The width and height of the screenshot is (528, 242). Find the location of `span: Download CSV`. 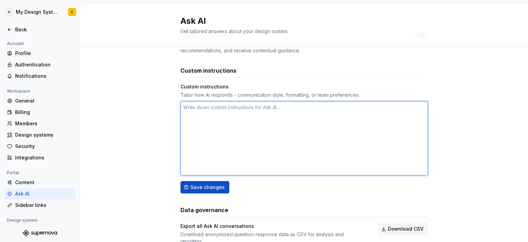

span: Download CSV is located at coordinates (406, 229).